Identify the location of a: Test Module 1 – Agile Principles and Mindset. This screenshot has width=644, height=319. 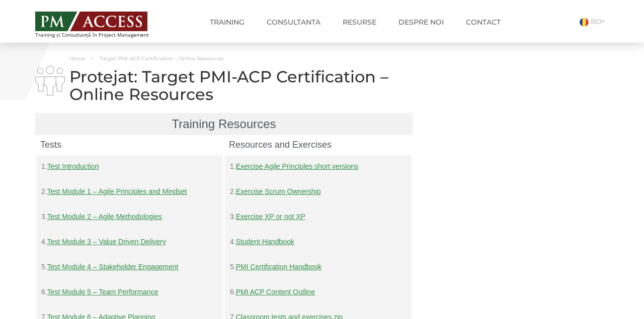
(117, 191).